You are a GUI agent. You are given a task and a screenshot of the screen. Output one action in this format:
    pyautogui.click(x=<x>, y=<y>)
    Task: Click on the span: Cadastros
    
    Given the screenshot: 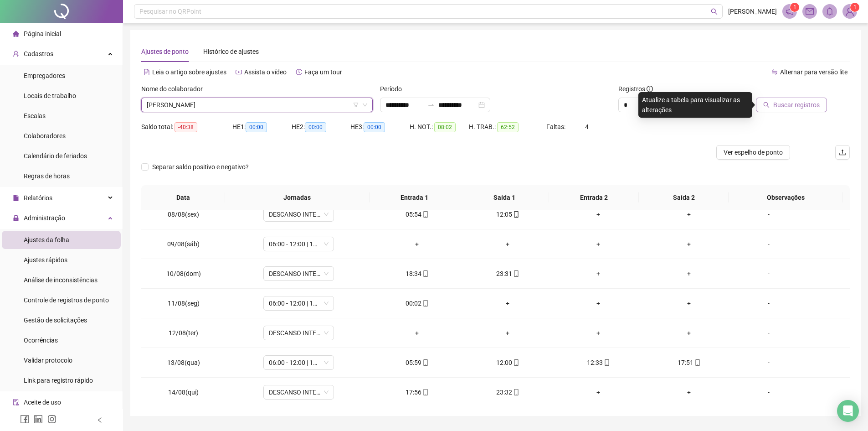 What is the action you would take?
    pyautogui.click(x=38, y=54)
    